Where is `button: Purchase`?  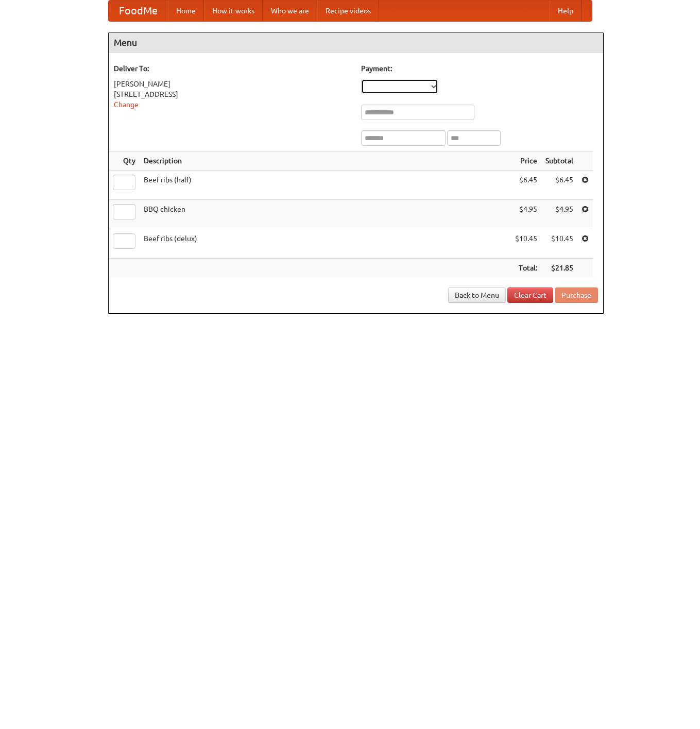
button: Purchase is located at coordinates (577, 295).